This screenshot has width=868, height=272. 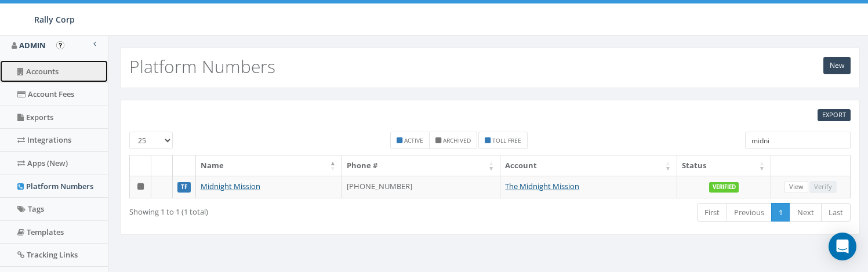 What do you see at coordinates (796, 187) in the screenshot?
I see `a: View` at bounding box center [796, 187].